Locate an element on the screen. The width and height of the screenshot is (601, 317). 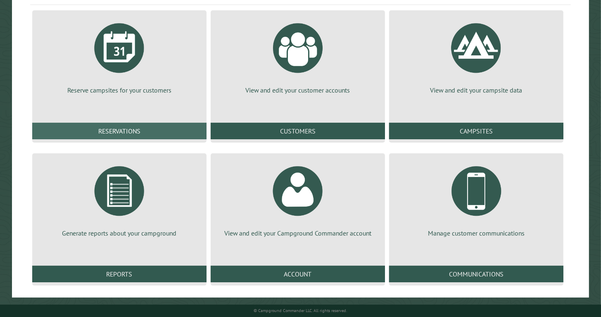
a: Manage customer communications is located at coordinates (476, 199).